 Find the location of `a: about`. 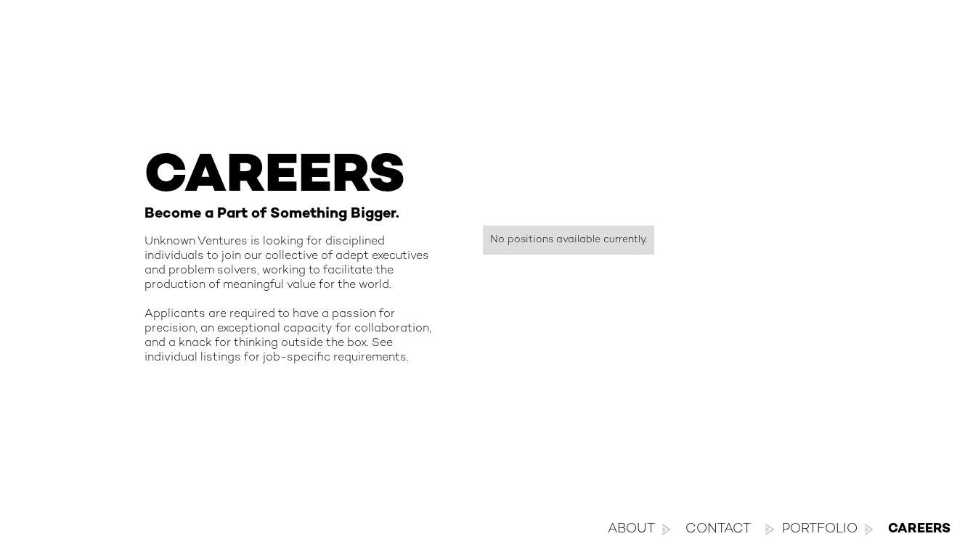

a: about is located at coordinates (639, 530).